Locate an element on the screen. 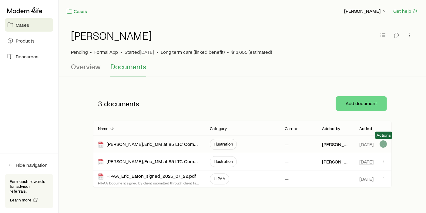 The image size is (426, 213). p: Pending is located at coordinates (79, 52).